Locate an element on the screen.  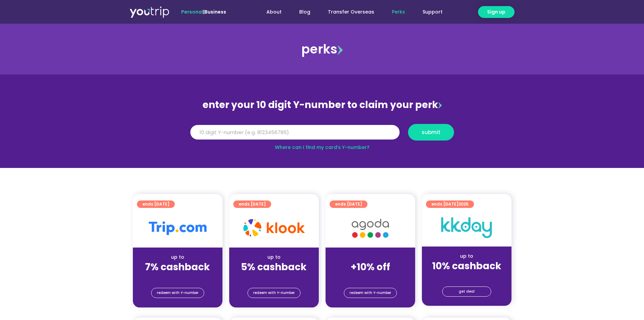
span: Personal is located at coordinates (192, 12).